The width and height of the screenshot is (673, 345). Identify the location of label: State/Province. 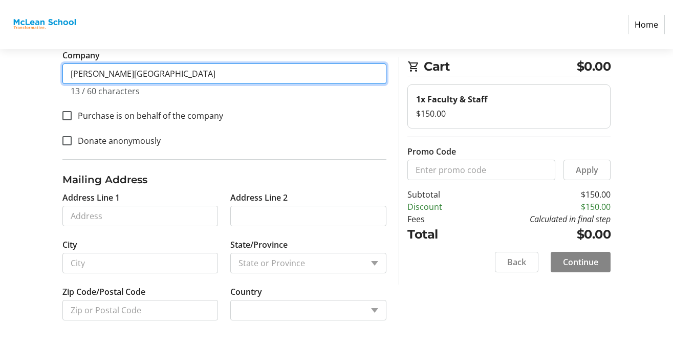
(259, 245).